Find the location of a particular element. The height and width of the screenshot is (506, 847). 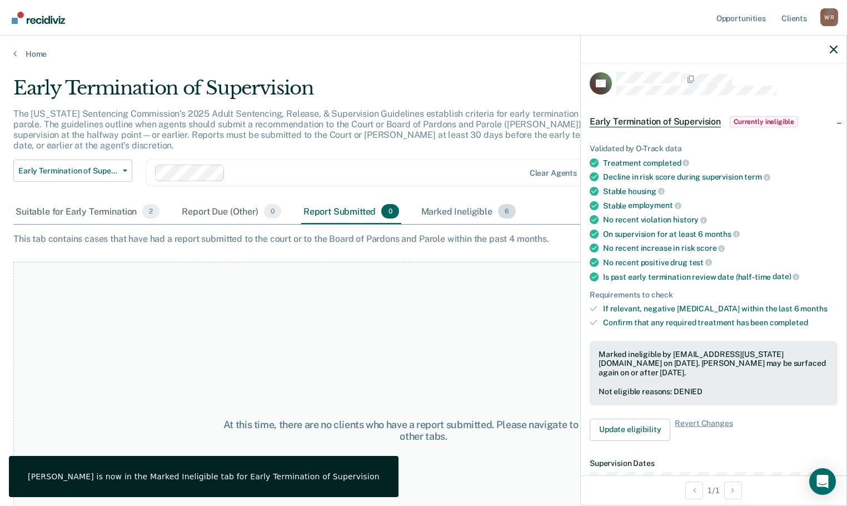

div: Clear agents is located at coordinates (553, 173).